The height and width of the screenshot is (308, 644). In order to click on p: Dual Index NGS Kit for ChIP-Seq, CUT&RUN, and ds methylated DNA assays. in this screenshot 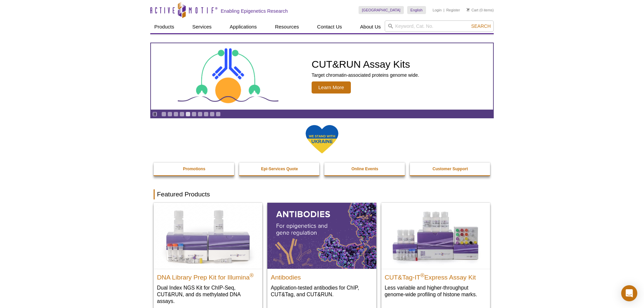, I will do `click(208, 294)`.